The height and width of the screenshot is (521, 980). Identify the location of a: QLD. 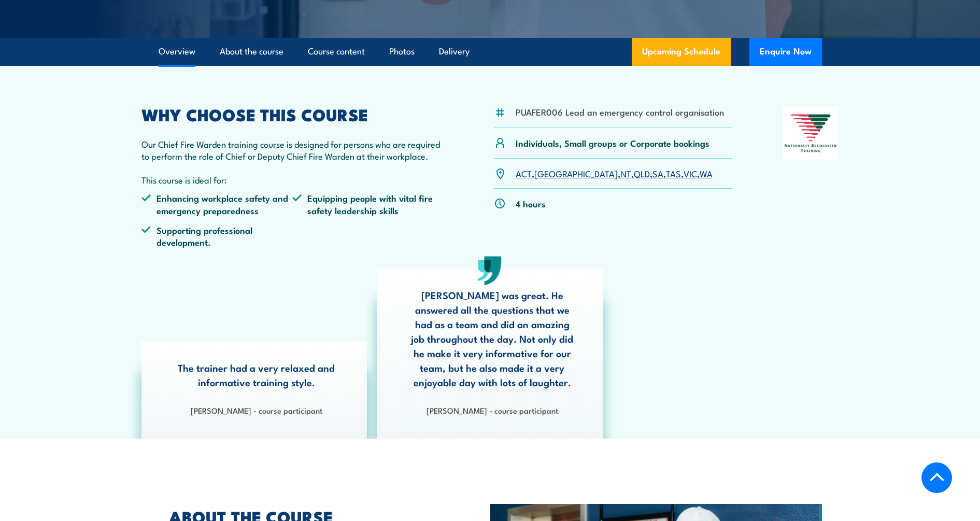
(642, 173).